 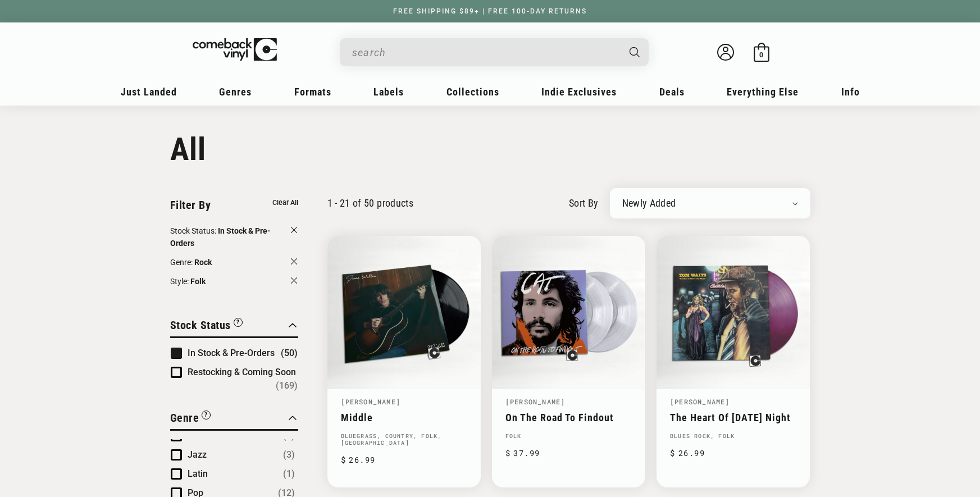 What do you see at coordinates (672, 92) in the screenshot?
I see `span: Deals` at bounding box center [672, 92].